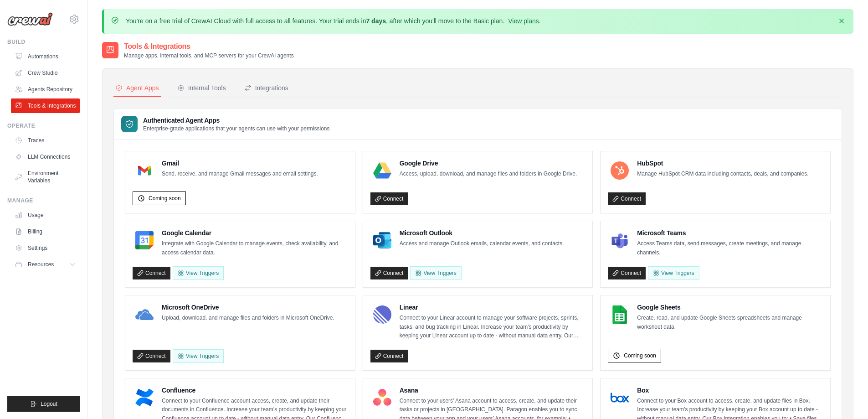 This screenshot has height=419, width=868. I want to click on p: Send, receive, and manage Gmail messages and email settings., so click(240, 174).